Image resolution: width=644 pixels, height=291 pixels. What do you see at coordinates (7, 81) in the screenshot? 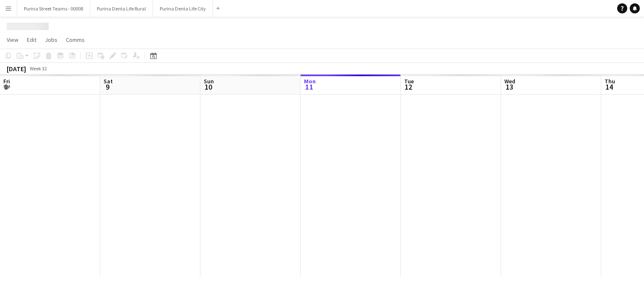
I see `span: Fri` at bounding box center [7, 81].